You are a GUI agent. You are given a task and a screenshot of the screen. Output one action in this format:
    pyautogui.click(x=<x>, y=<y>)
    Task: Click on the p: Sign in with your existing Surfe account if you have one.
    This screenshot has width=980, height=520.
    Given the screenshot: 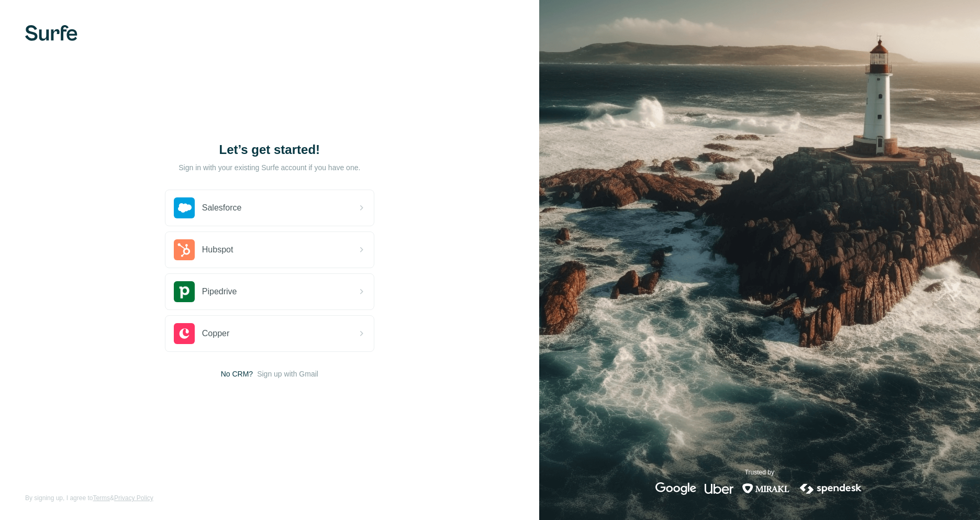 What is the action you would take?
    pyautogui.click(x=269, y=167)
    